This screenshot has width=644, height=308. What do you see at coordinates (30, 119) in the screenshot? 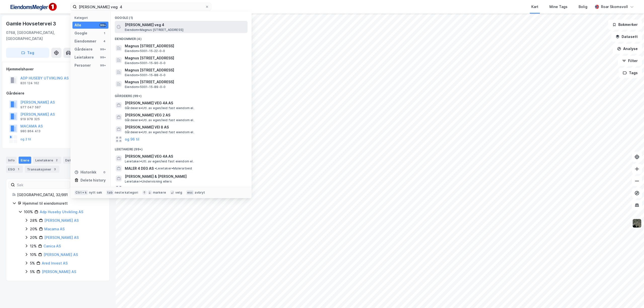
I see `div: 919 978 325` at bounding box center [30, 119].